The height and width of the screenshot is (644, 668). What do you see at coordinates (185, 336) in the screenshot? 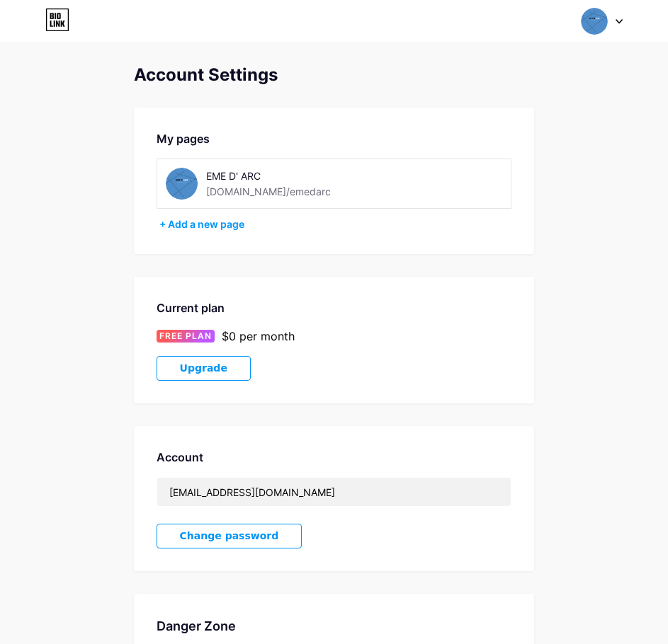
I see `span: FREE PLAN` at bounding box center [185, 336].